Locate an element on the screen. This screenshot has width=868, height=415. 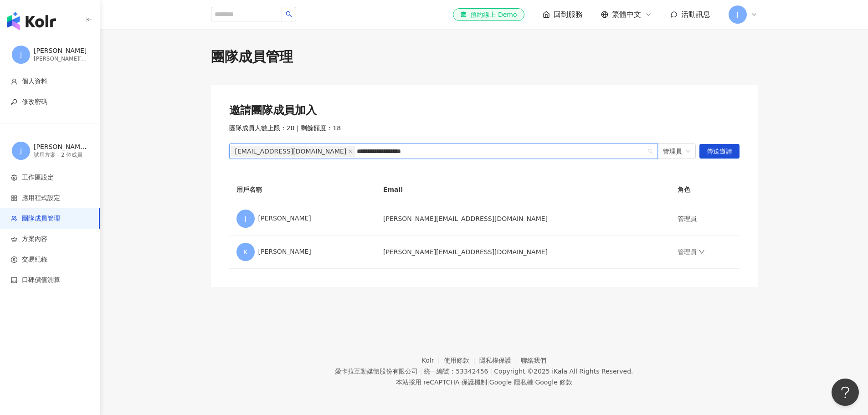
span: 團隊成員人數上限：20 ｜ 剩餘額度：18 is located at coordinates (285, 129).